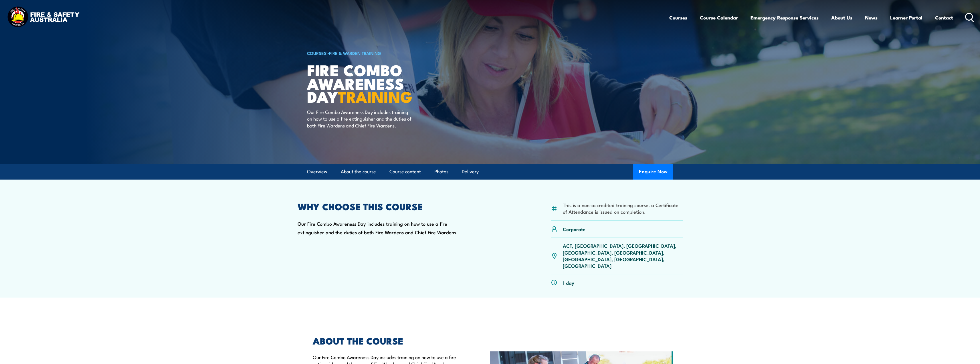 The height and width of the screenshot is (364, 980). What do you see at coordinates (574, 229) in the screenshot?
I see `p: Corporate` at bounding box center [574, 229].